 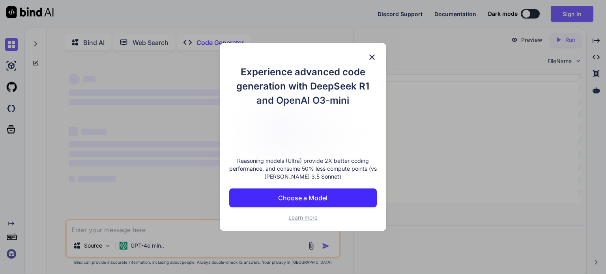 What do you see at coordinates (303, 217) in the screenshot?
I see `span: Learn more` at bounding box center [303, 217].